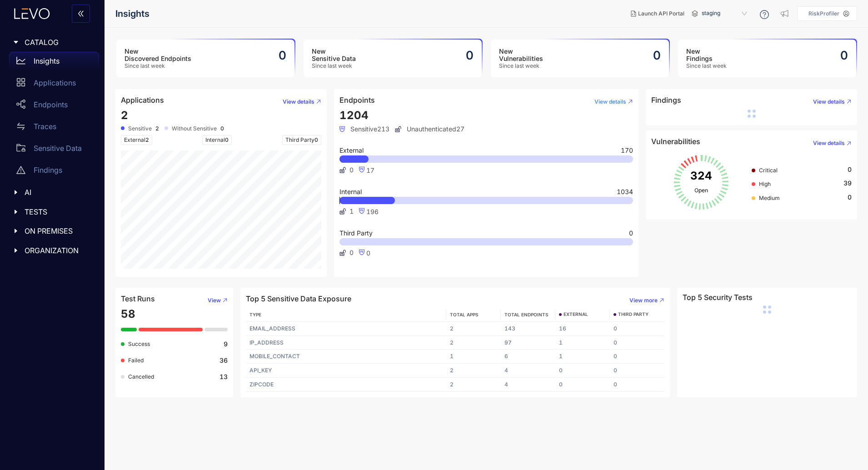 The image size is (868, 470). Describe the element at coordinates (45, 127) in the screenshot. I see `p: Traces` at that location.